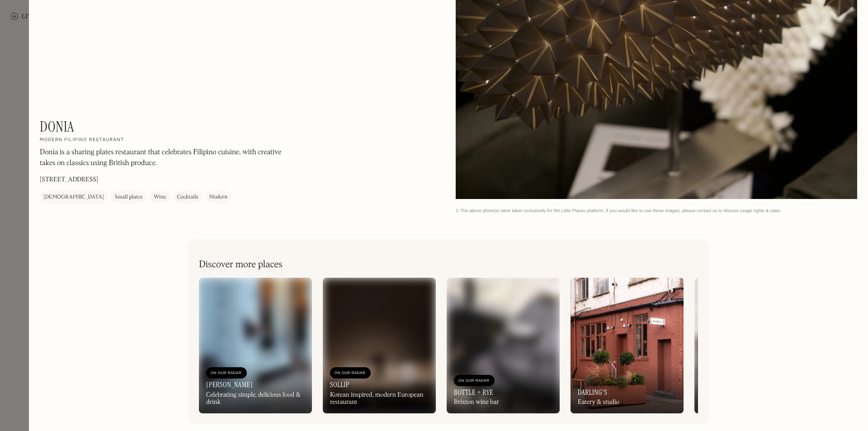 This screenshot has height=431, width=868. I want to click on div: Small plates, so click(129, 197).